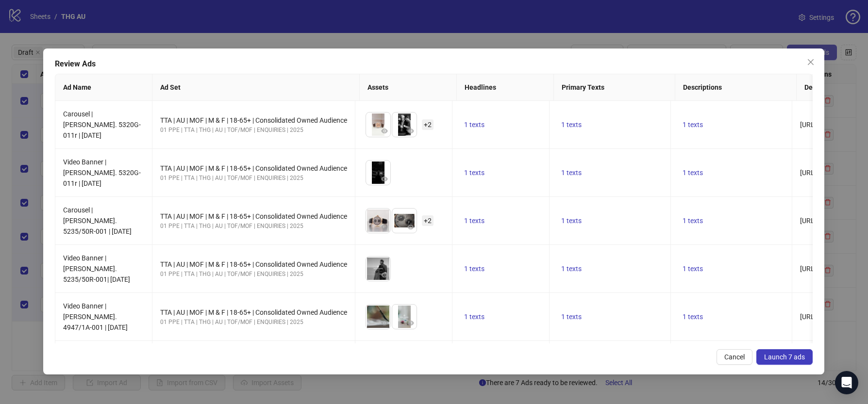 Image resolution: width=868 pixels, height=404 pixels. I want to click on button: Close, so click(811, 62).